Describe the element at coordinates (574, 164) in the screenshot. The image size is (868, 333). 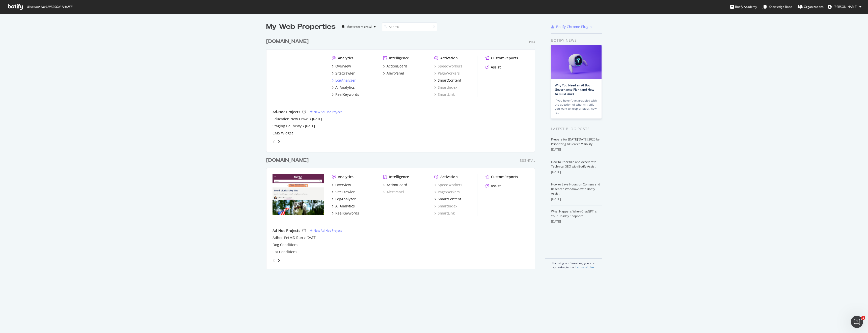
I see `a: How to Prioritize and Accelerate Technical SEO with Botify Assist` at that location.